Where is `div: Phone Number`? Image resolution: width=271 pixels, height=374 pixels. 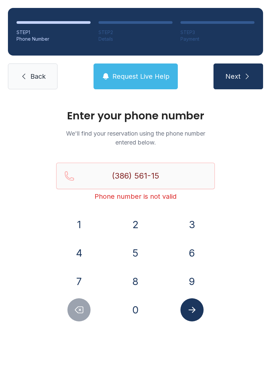
div: Phone Number is located at coordinates (54, 39).